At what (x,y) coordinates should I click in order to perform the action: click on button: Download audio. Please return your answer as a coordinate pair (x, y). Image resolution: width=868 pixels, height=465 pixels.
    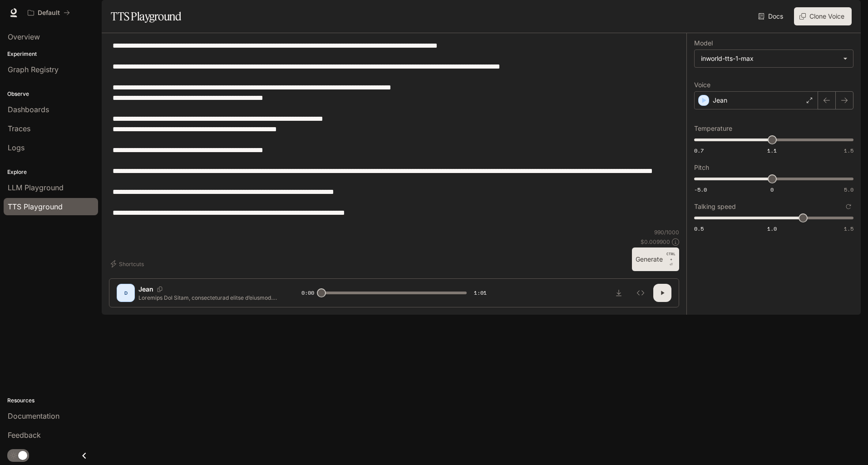
    Looking at the image, I should click on (619, 293).